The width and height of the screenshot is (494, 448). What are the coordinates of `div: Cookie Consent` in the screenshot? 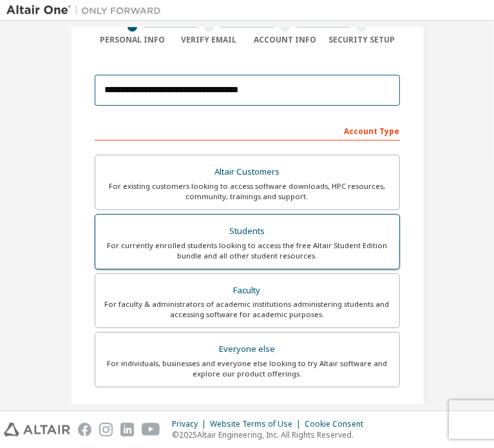 It's located at (337, 424).